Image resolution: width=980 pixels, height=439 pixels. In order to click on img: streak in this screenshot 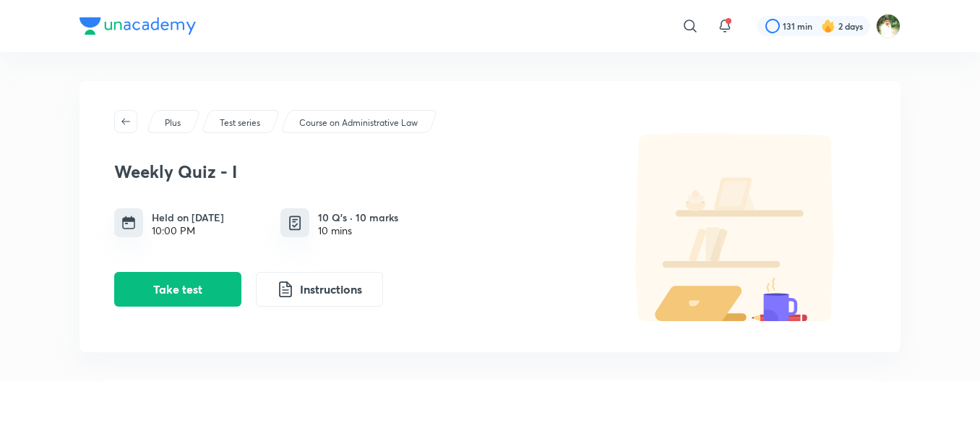, I will do `click(828, 26)`.